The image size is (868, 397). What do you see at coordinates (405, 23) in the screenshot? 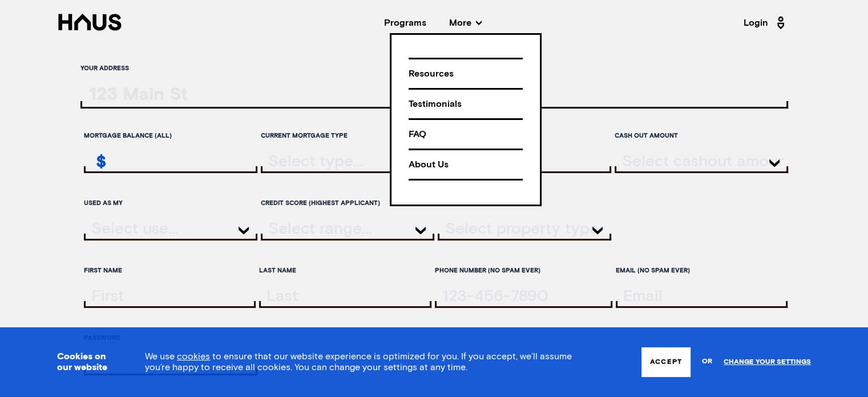
I see `a: Programs` at bounding box center [405, 23].